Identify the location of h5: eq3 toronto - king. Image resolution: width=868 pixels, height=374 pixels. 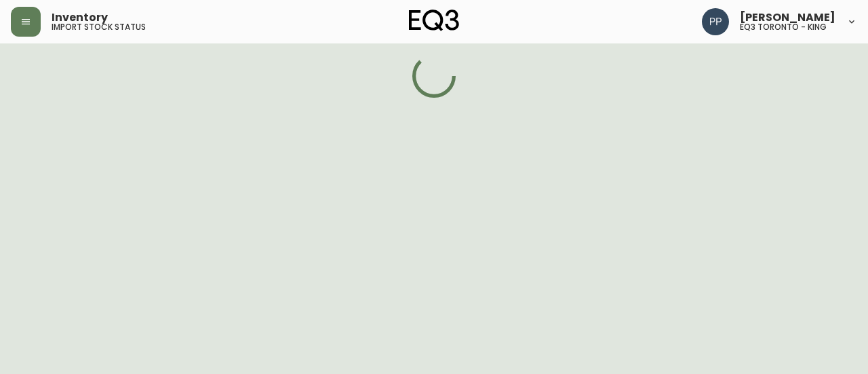
(783, 27).